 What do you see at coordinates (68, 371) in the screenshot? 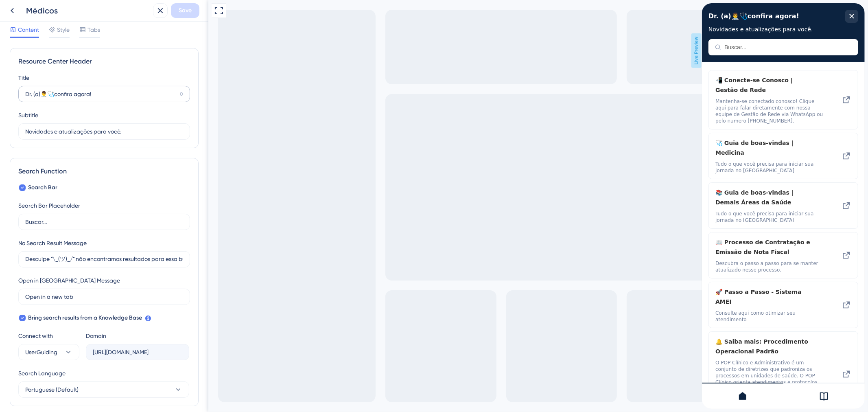
I see `div: Saiba mais: Procedimento Operacional Padrão` at bounding box center [68, 371].